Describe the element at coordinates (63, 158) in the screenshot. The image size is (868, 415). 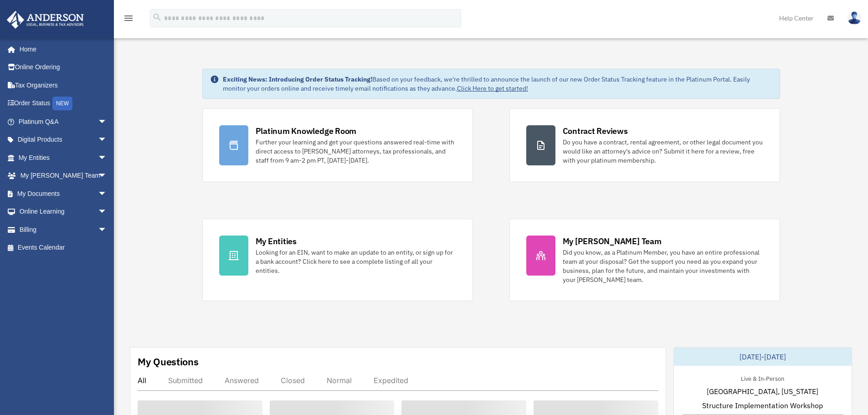
I see `a: My Entitiesarrow_drop_down` at that location.